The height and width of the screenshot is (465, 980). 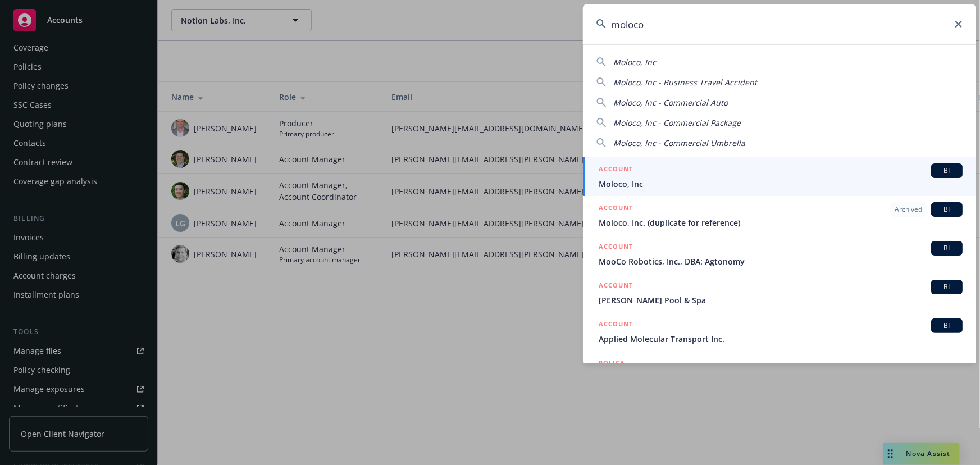 What do you see at coordinates (670, 102) in the screenshot?
I see `span: Moloco, Inc - Commercial Auto` at bounding box center [670, 102].